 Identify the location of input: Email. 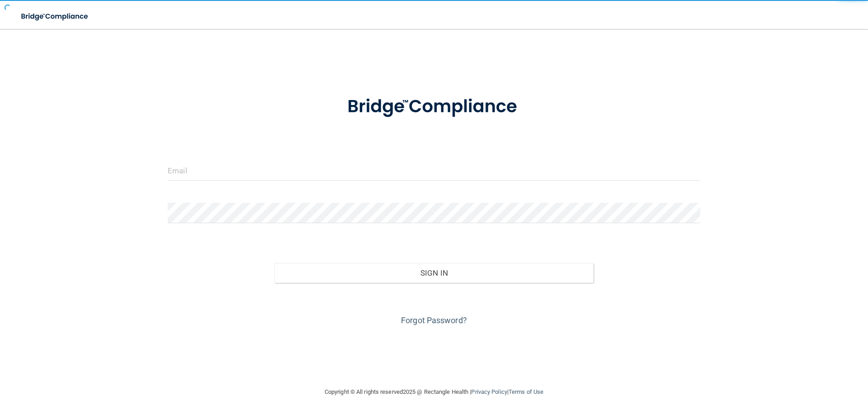
(434, 170).